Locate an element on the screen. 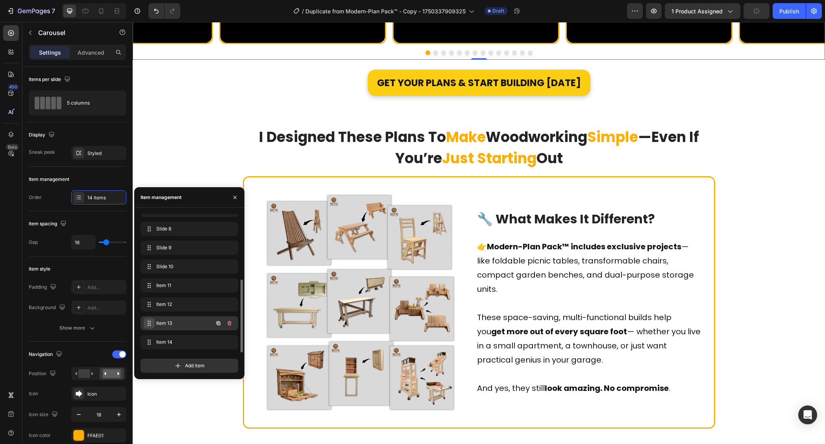  div: Publish is located at coordinates (789, 11).